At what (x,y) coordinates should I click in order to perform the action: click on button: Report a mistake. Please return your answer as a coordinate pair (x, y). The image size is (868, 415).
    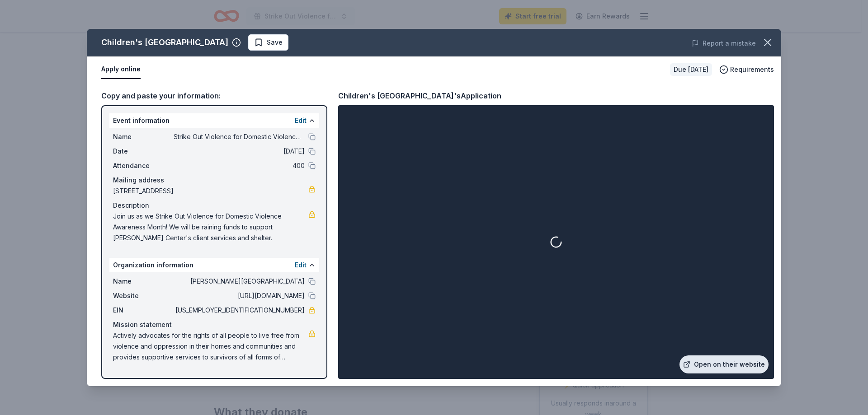
    Looking at the image, I should click on (724, 43).